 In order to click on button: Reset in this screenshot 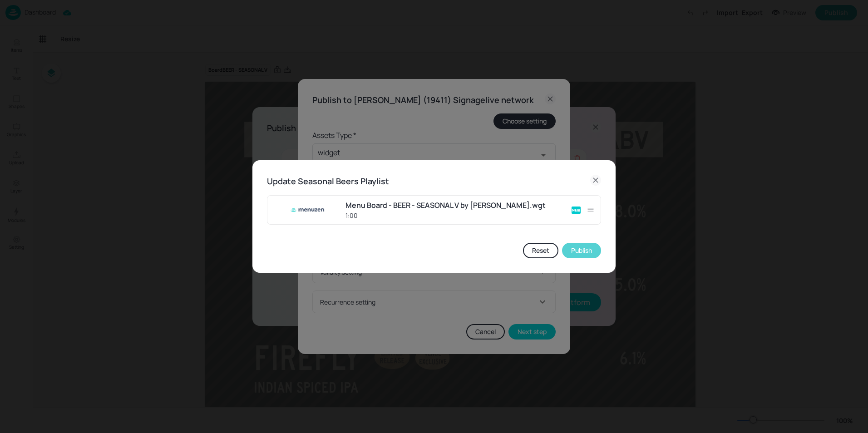, I will do `click(541, 251)`.